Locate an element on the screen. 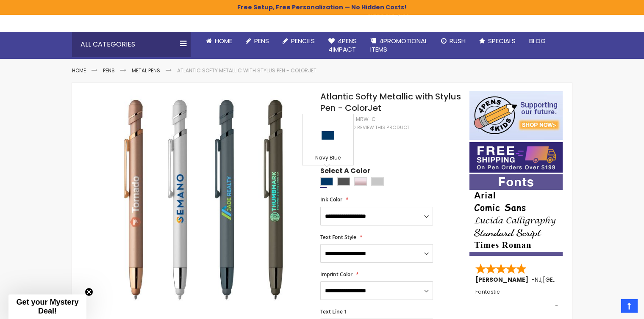 The height and width of the screenshot is (319, 644). a: Blog is located at coordinates (538, 41).